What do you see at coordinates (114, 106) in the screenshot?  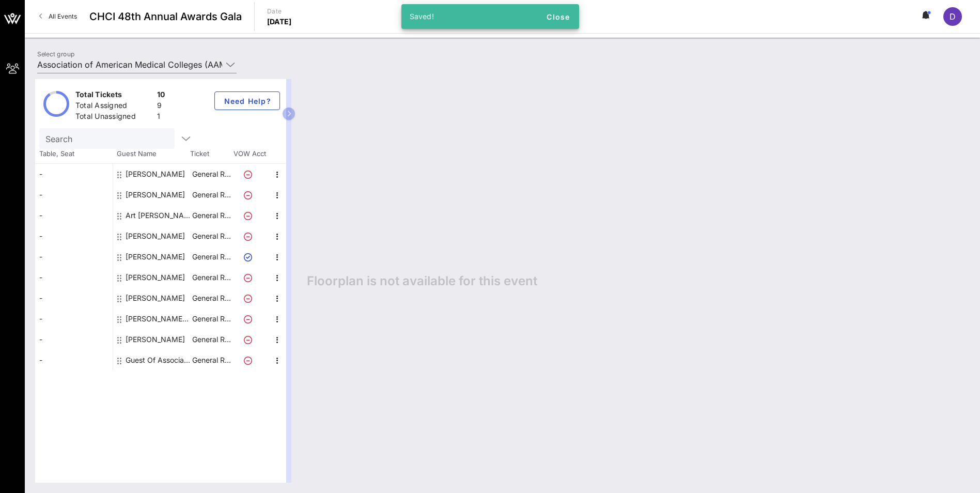 I see `div: Total Assigned` at bounding box center [114, 106].